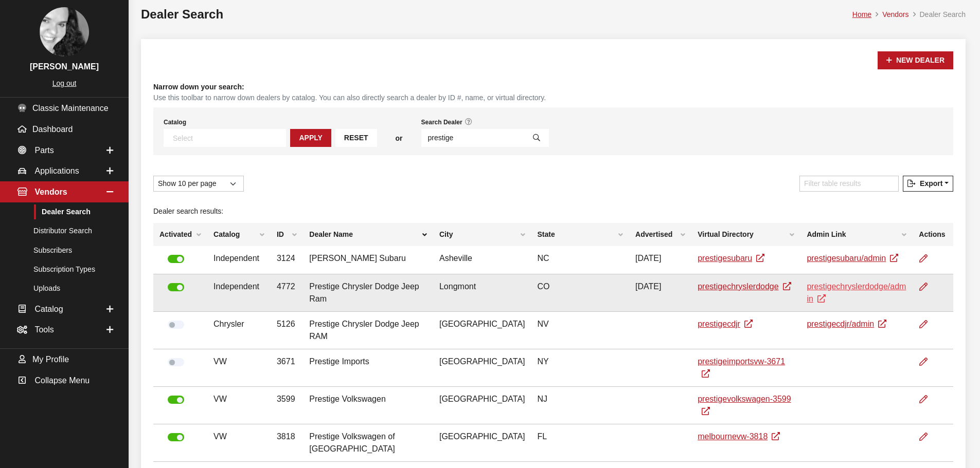 The height and width of the screenshot is (468, 980). What do you see at coordinates (846, 324) in the screenshot?
I see `a: prestigecdjr/admin` at bounding box center [846, 324].